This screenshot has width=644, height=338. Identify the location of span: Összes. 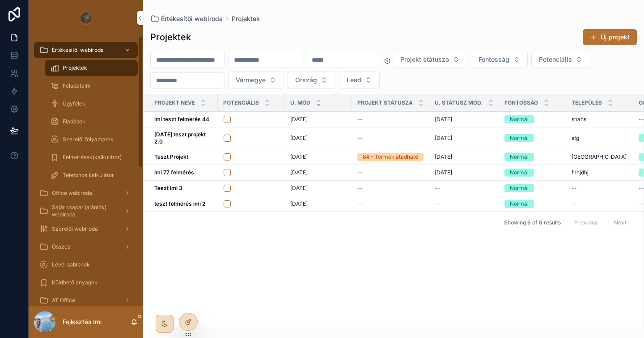
(61, 247).